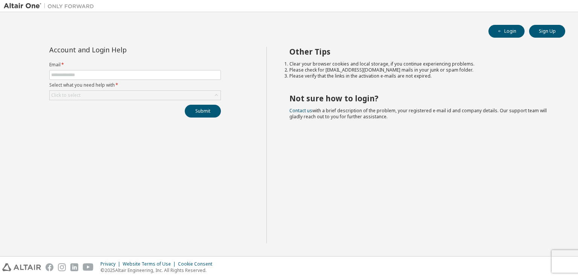  I want to click on div: Cookie Consent, so click(197, 264).